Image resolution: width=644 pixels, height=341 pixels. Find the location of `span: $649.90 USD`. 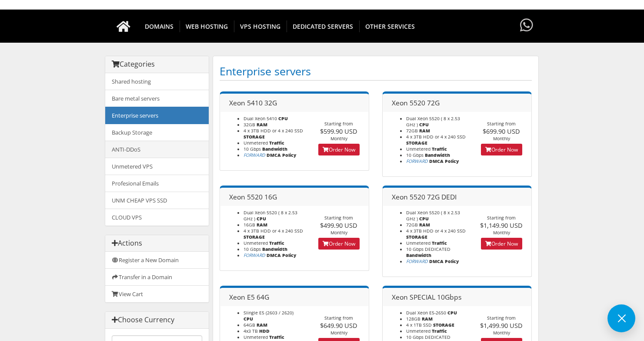

span: $649.90 USD is located at coordinates (339, 325).